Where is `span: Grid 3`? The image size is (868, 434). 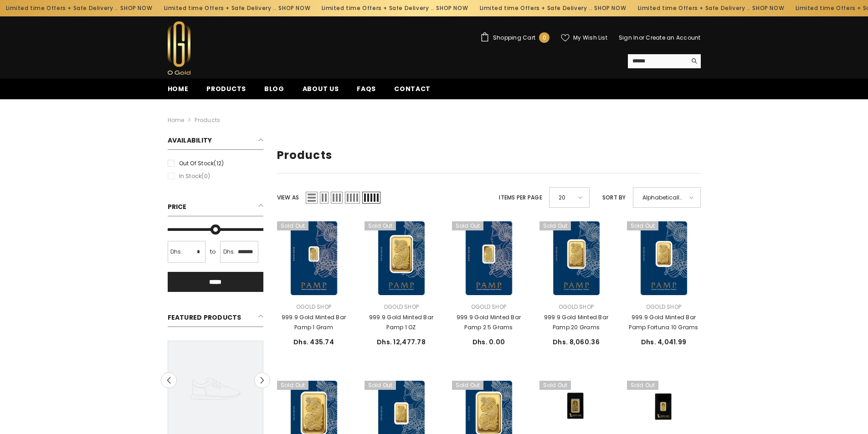
span: Grid 3 is located at coordinates (337, 198).